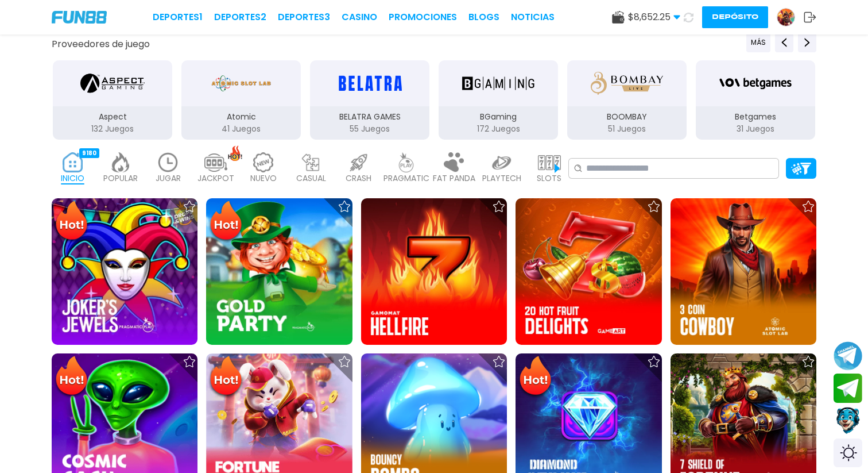  Describe the element at coordinates (279, 271) in the screenshot. I see `img: Gold Party` at that location.